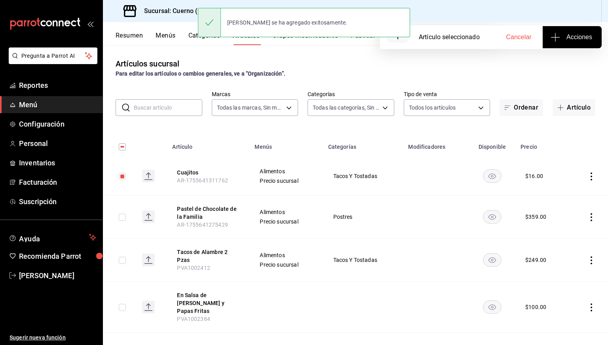 The height and width of the screenshot is (345, 608). What do you see at coordinates (346, 108) in the screenshot?
I see `span: Todas las categorías, Sin categoría` at bounding box center [346, 108].